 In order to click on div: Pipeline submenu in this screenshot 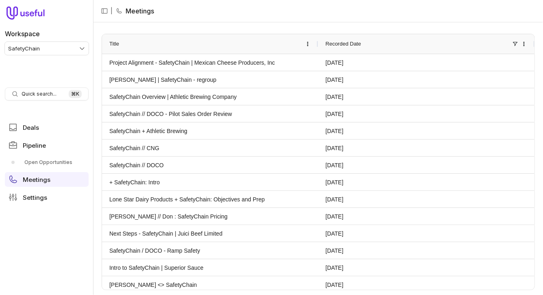, I will do `click(47, 162)`.